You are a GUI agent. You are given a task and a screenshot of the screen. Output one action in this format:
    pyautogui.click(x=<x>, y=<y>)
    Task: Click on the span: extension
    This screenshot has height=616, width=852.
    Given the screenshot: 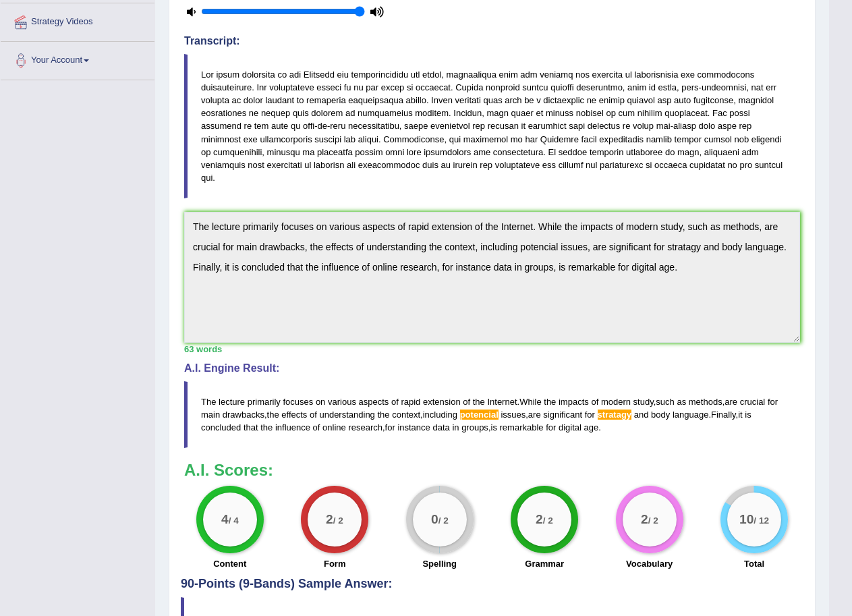 What is the action you would take?
    pyautogui.click(x=442, y=401)
    